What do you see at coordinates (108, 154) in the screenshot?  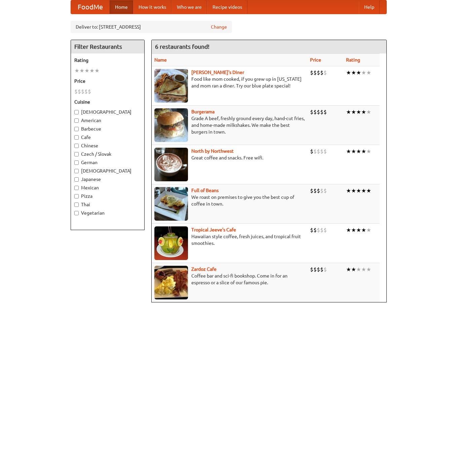 I see `label: Czech / Slovak` at bounding box center [108, 154].